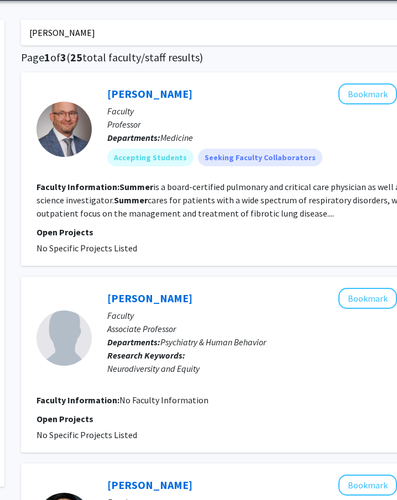  What do you see at coordinates (213, 342) in the screenshot?
I see `span: Psychiatry & Human Behavior` at bounding box center [213, 342].